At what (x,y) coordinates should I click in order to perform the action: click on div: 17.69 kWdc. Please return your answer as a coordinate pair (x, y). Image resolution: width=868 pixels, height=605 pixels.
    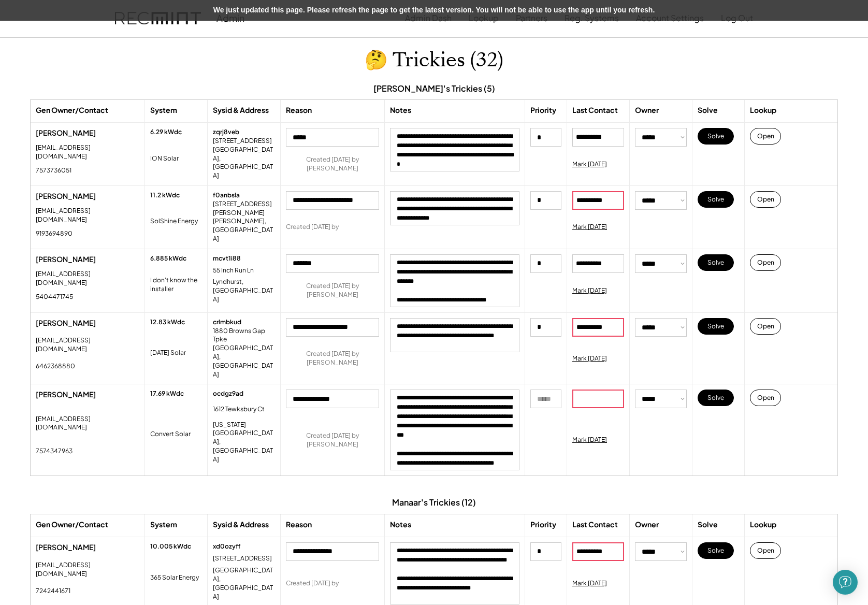
    Looking at the image, I should click on (167, 393).